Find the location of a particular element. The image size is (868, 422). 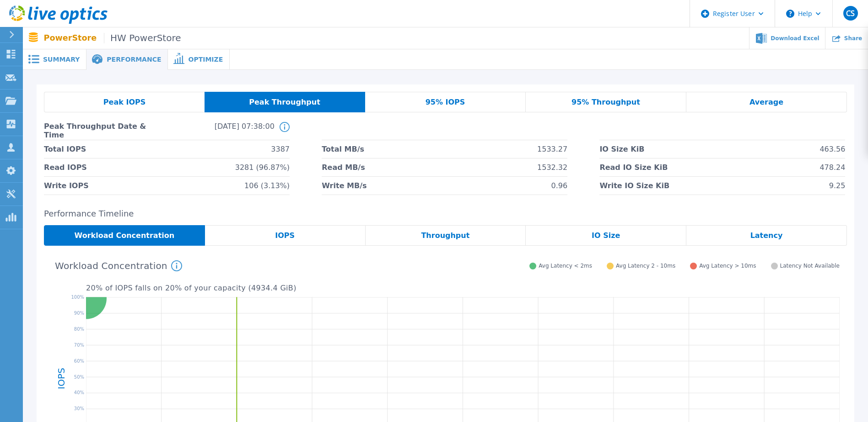

span: 0.96 is located at coordinates (560, 186).